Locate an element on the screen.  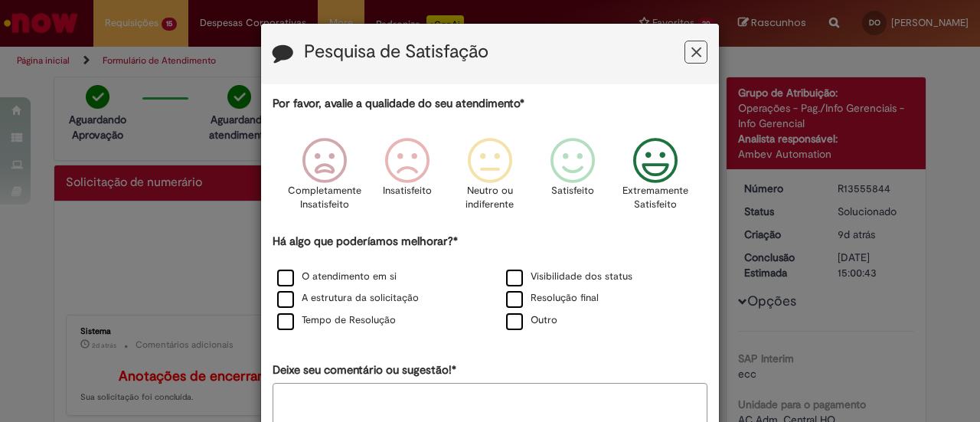
label: O atendimento em si is located at coordinates (337, 276).